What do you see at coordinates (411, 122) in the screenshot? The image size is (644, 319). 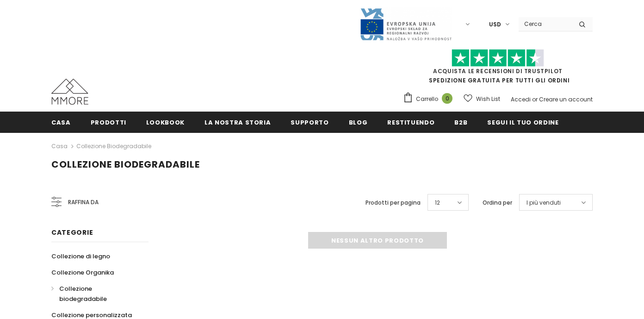 I see `span: Restituendo` at bounding box center [411, 122].